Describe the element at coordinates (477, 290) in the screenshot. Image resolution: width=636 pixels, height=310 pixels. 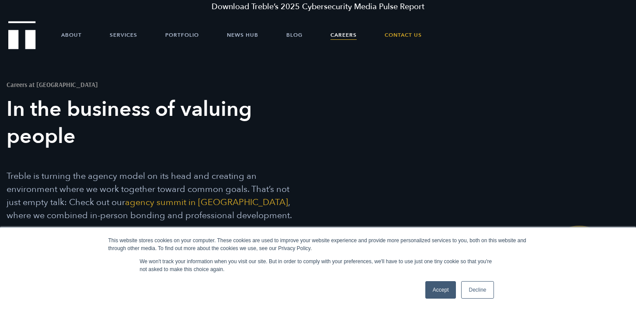
I see `a: Decline` at that location.